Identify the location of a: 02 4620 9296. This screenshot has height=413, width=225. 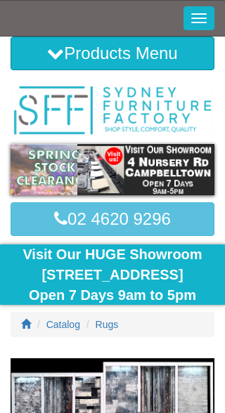
(112, 219).